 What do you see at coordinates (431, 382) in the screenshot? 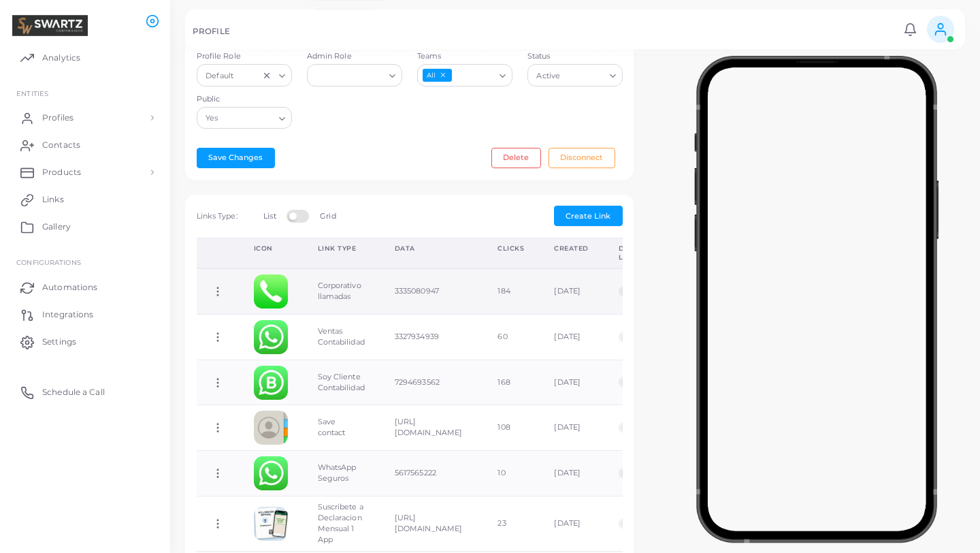
I see `td: 7294693562` at bounding box center [431, 382].